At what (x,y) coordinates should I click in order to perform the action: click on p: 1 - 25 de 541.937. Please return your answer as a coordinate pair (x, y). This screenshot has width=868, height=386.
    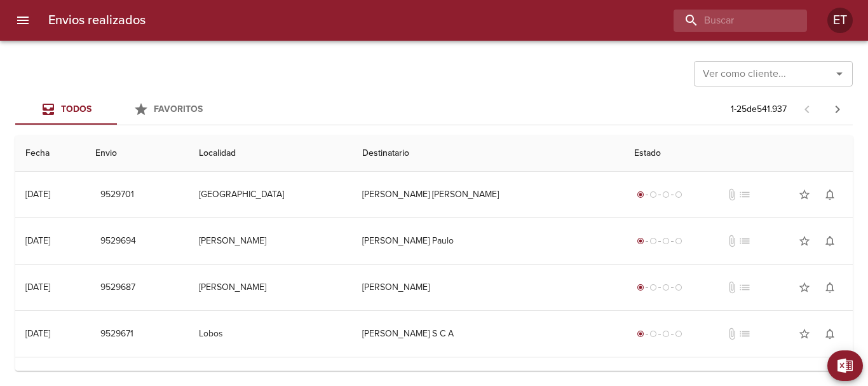
    Looking at the image, I should click on (759, 109).